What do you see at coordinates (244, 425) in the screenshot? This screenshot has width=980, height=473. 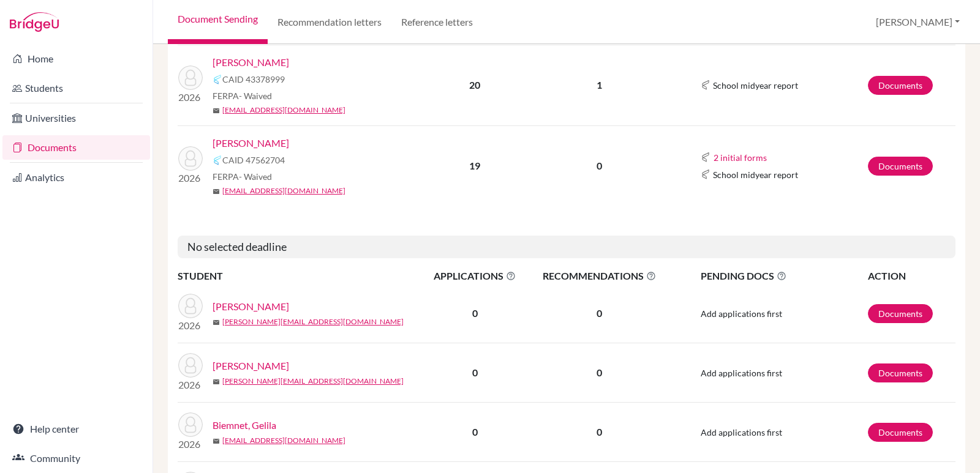 I see `a: Biemnet, Gelila` at bounding box center [244, 425].